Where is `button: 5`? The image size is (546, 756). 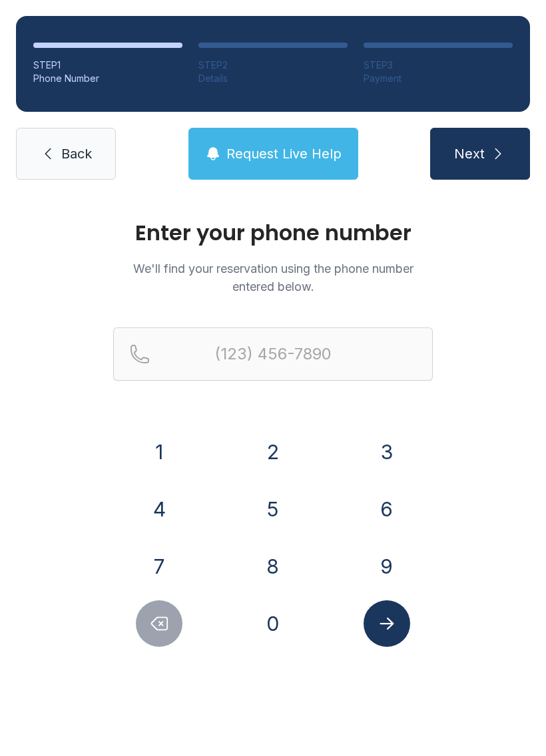 button: 5 is located at coordinates (273, 509).